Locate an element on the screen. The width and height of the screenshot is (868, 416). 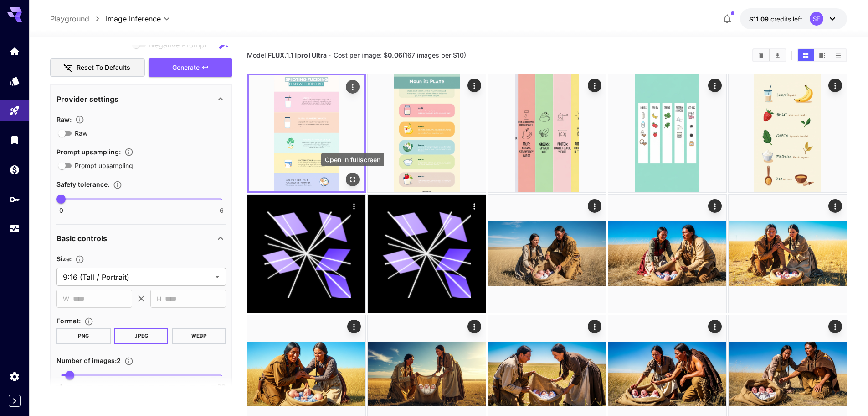
a: Playground is located at coordinates (70, 19).